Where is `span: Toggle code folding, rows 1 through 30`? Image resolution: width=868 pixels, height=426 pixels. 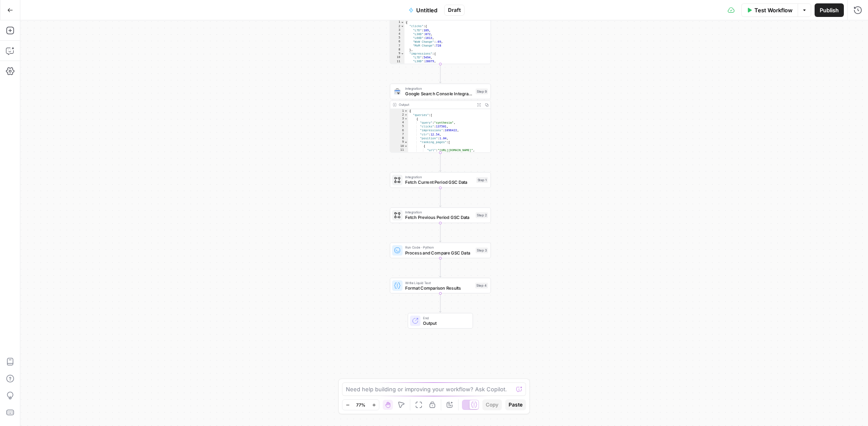
span: Toggle code folding, rows 1 through 30 is located at coordinates (402, 22).